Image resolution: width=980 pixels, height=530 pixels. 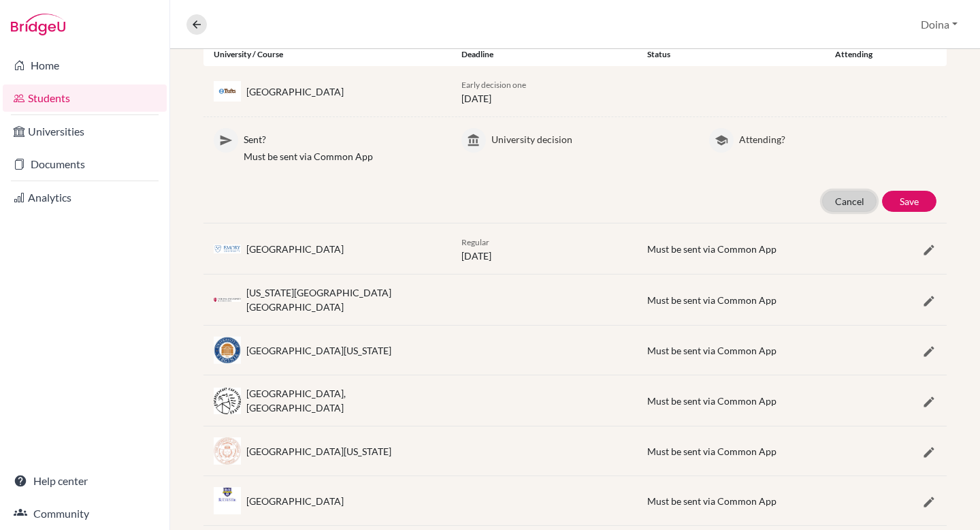 I want to click on p: Must be sent via Common App, so click(x=342, y=156).